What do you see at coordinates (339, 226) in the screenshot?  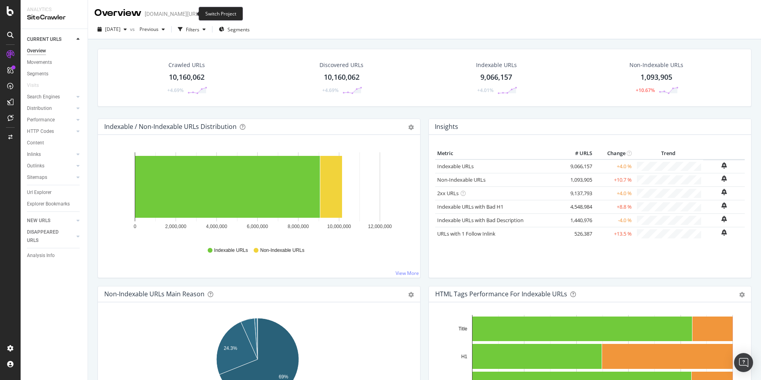 I see `text: 10,000,000` at bounding box center [339, 226].